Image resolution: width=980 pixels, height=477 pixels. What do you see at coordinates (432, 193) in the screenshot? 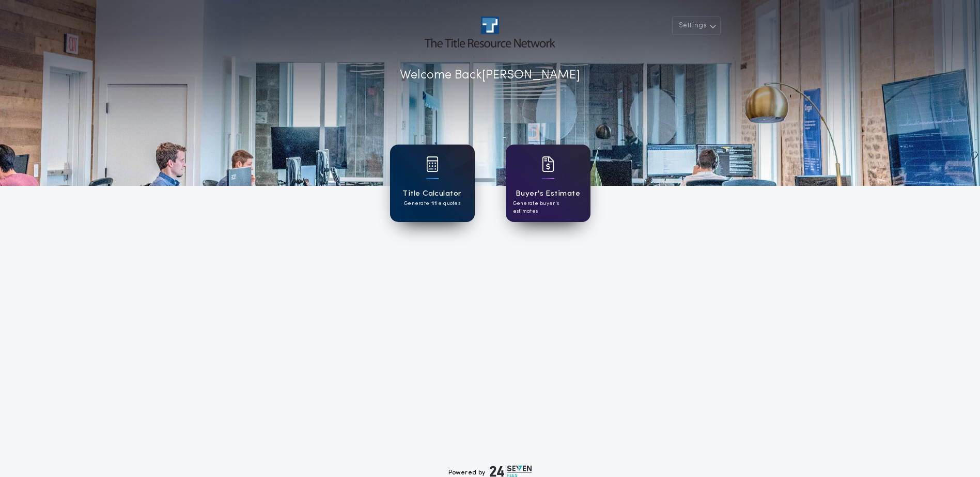
I see `h1: Title Calculator` at bounding box center [432, 193].